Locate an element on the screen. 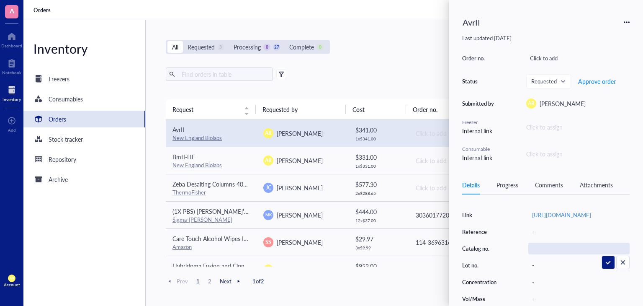 The image size is (643, 306). div: Repository is located at coordinates (62, 159).